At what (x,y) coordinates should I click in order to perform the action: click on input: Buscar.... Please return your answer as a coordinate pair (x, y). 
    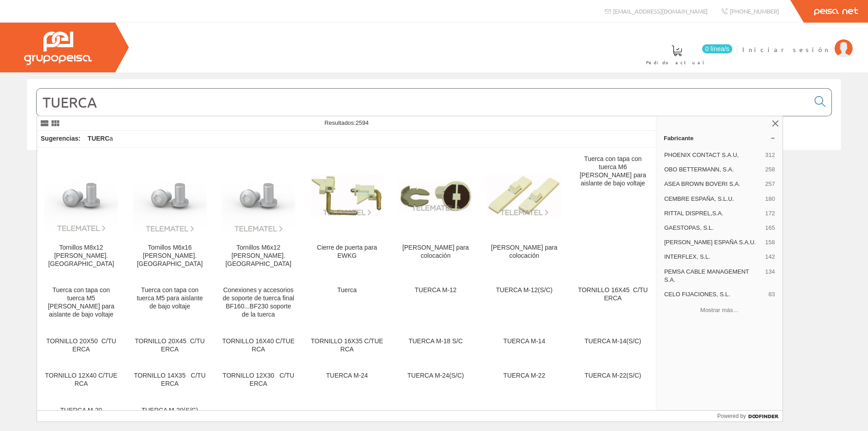
    Looking at the image, I should click on (423, 102).